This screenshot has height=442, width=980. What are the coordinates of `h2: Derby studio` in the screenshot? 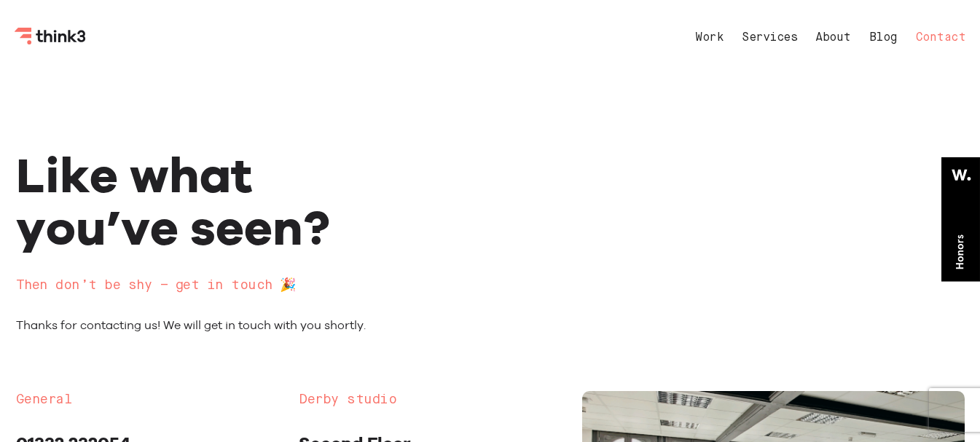 It's located at (429, 400).